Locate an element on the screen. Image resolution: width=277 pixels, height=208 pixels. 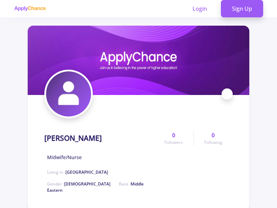
img: applychance logo text only is located at coordinates (30, 9).